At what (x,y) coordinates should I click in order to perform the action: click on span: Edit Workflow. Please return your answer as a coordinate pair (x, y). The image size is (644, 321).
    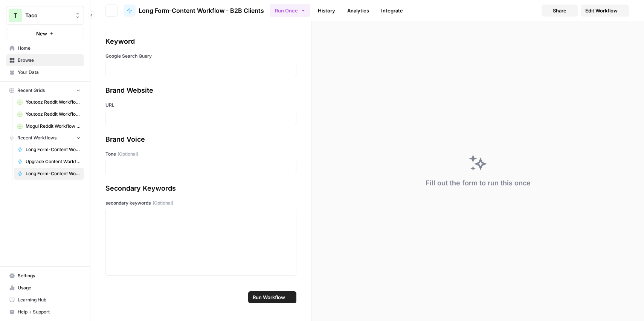
    Looking at the image, I should click on (602, 11).